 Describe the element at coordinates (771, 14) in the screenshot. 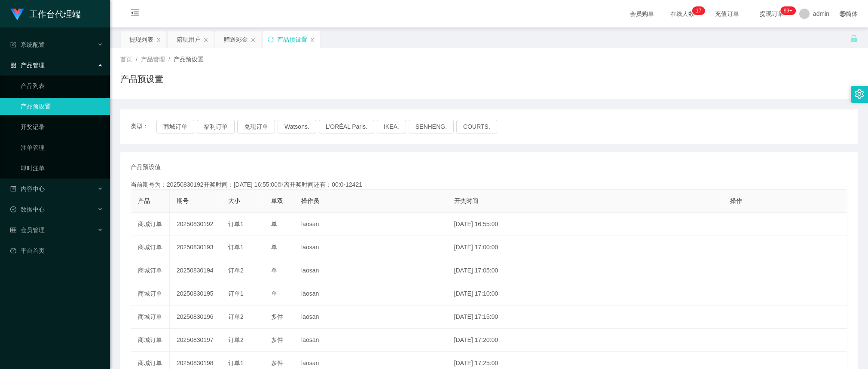

I see `span: 提现订单` at that location.